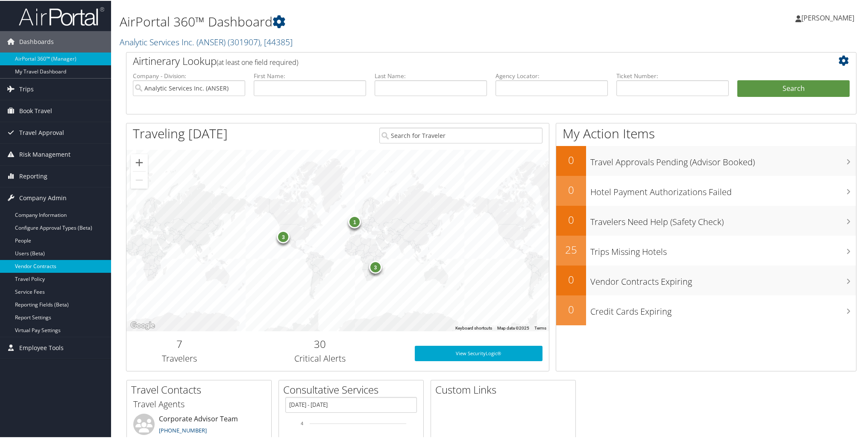 The image size is (868, 438). Describe the element at coordinates (206, 41) in the screenshot. I see `a: Analytic Services Inc. (ANSER)` at that location.